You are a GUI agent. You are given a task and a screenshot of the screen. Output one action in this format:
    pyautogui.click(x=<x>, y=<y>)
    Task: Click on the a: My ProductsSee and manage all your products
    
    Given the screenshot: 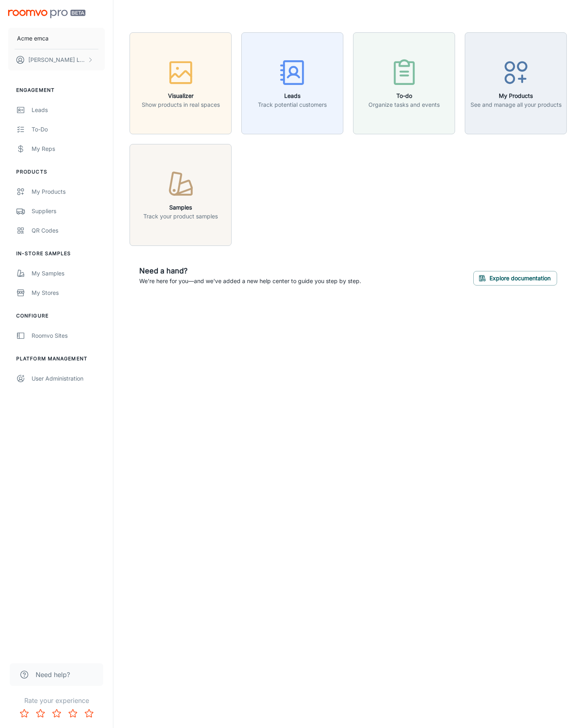 What is the action you would take?
    pyautogui.click(x=516, y=82)
    